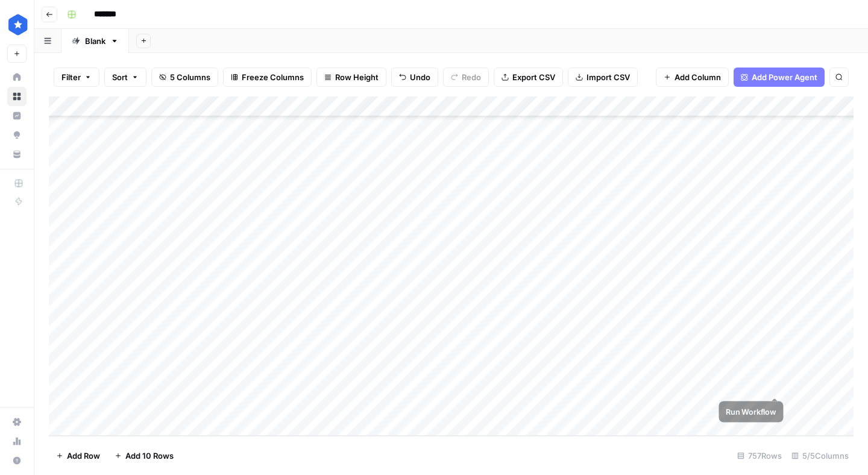 Image resolution: width=868 pixels, height=475 pixels. Describe the element at coordinates (17, 441) in the screenshot. I see `a: Usage` at that location.